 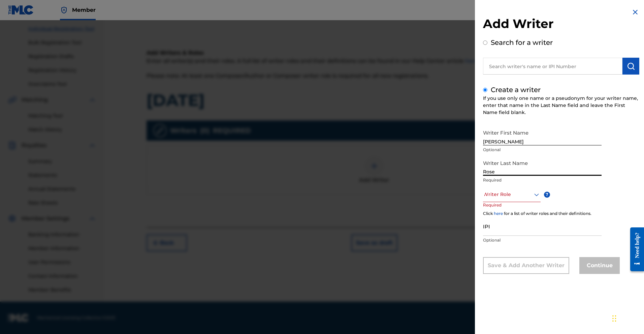 I want to click on div: Need help?, so click(x=12, y=25).